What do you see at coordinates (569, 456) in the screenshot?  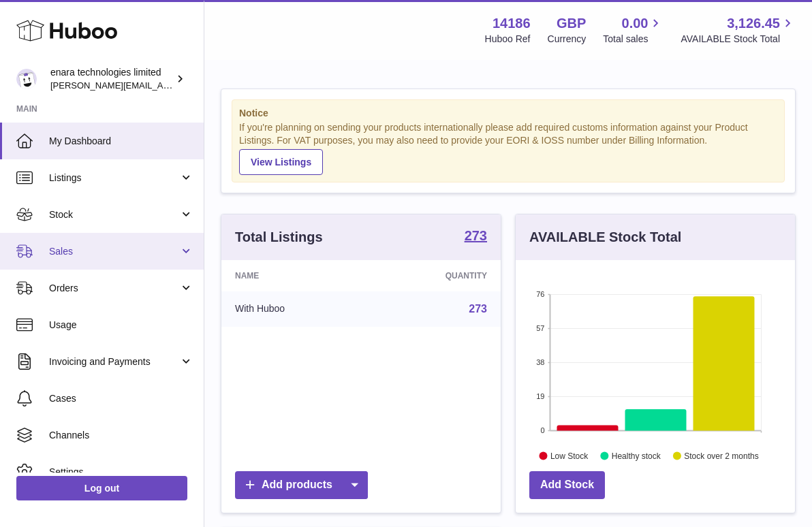 I see `text: Low Stock` at bounding box center [569, 456].